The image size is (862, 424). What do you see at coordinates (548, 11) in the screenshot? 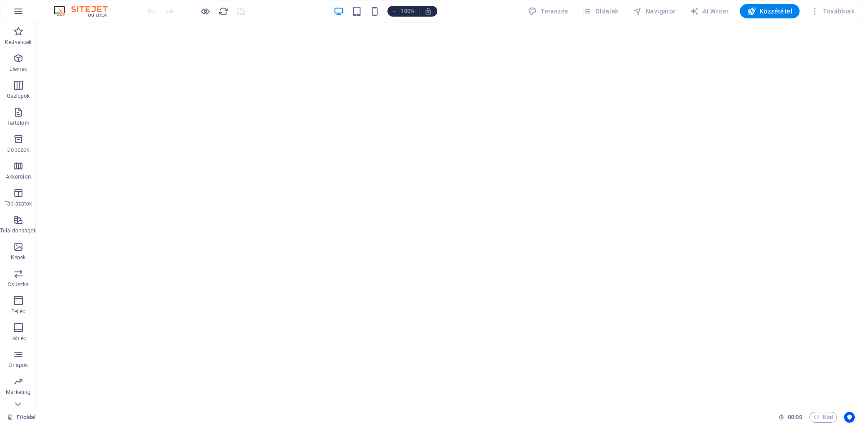
I see `span: Tervezés` at bounding box center [548, 11].